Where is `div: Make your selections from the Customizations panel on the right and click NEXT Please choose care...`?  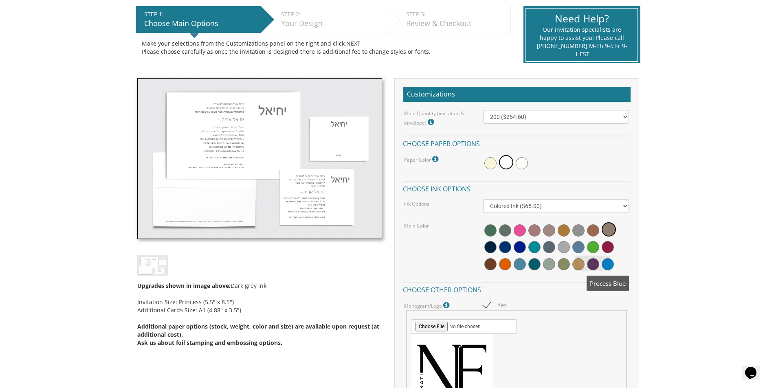 div: Make your selections from the Customizations panel on the right and click NEXT Please choose care... is located at coordinates (323, 48).